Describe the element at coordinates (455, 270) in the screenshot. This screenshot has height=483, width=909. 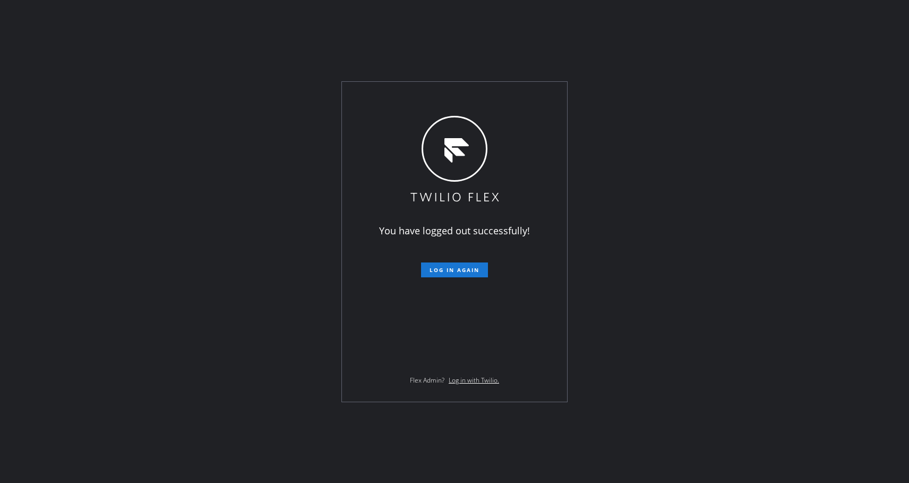
I see `button: Log in again` at that location.